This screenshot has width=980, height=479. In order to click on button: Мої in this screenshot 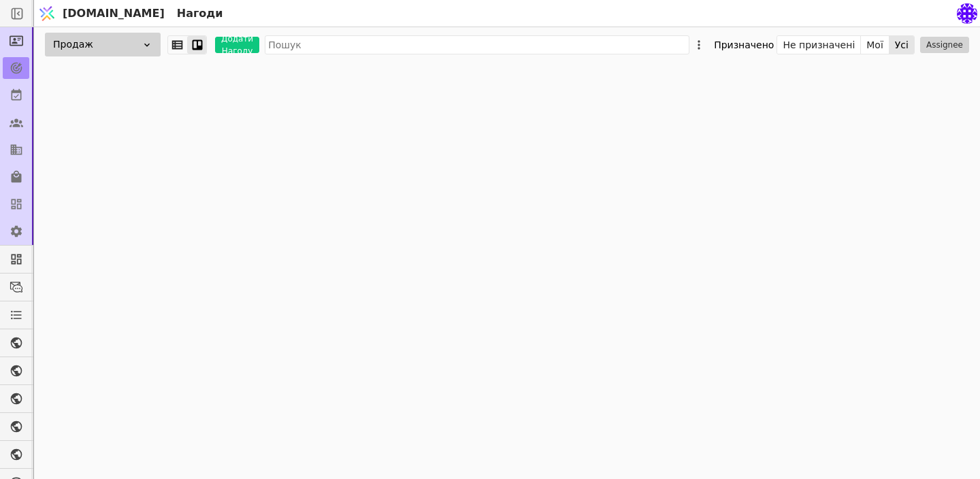, I will do `click(875, 45)`.